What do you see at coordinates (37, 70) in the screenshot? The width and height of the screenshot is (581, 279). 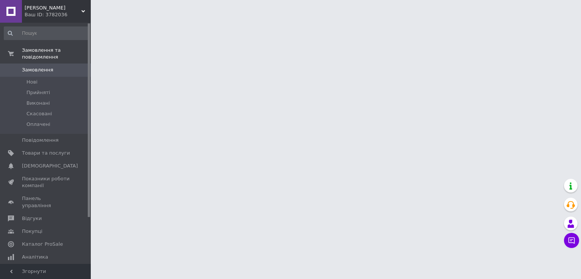 I see `span: Замовлення` at bounding box center [37, 70].